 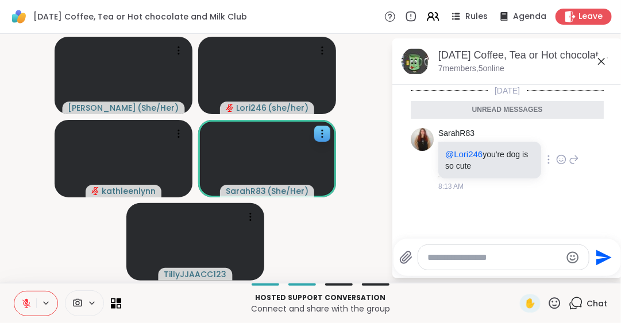 I want to click on span: Leave, so click(x=590, y=17).